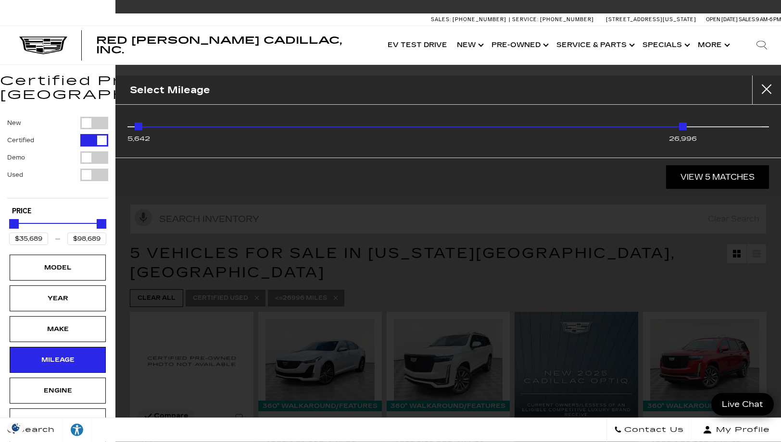 This screenshot has width=781, height=442. What do you see at coordinates (14, 123) in the screenshot?
I see `label: New` at bounding box center [14, 123].